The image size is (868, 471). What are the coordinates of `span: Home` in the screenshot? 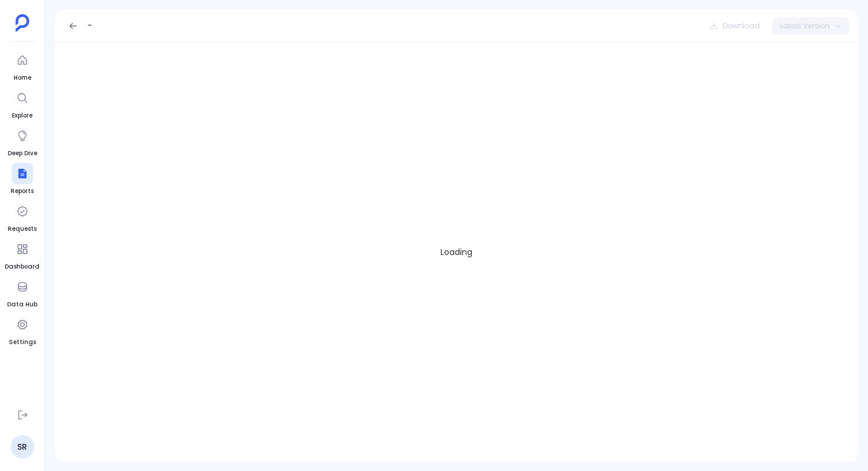 It's located at (22, 78).